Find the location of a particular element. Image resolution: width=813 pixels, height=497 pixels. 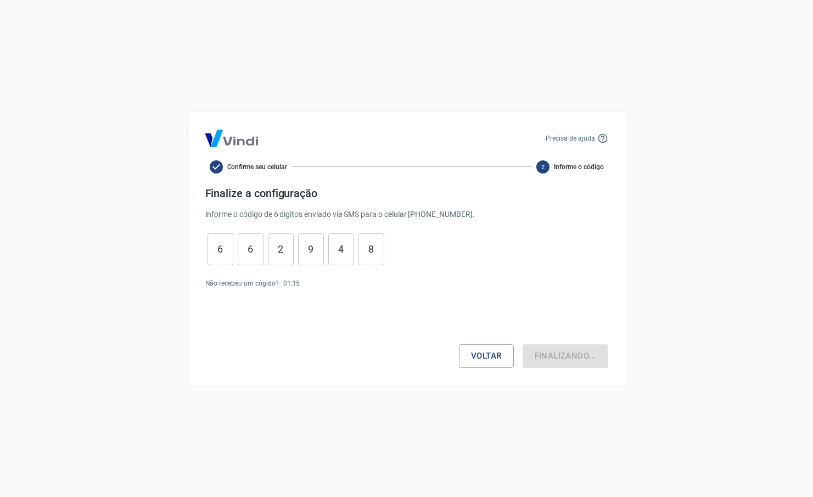

img: Logo Vind is located at coordinates (232, 138).